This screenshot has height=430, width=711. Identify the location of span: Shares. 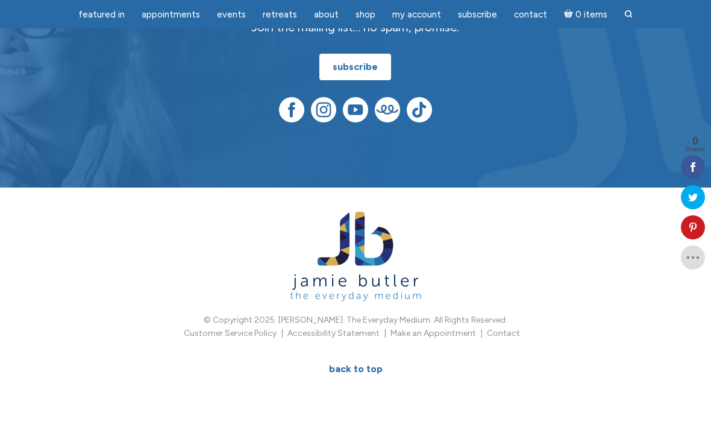
(695, 149).